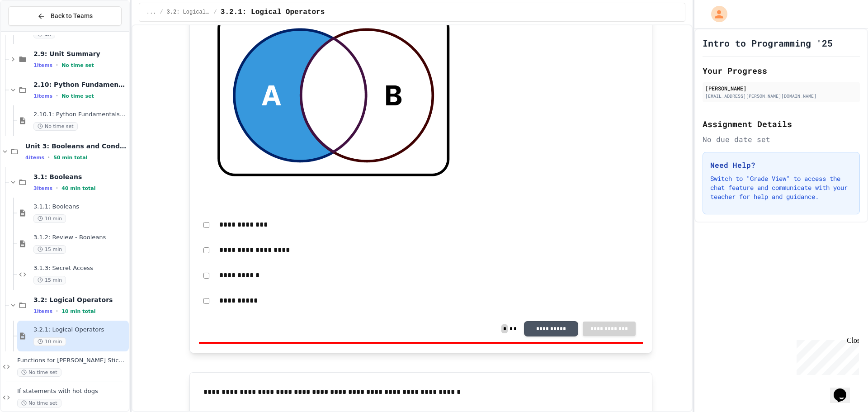 This screenshot has height=412, width=868. What do you see at coordinates (76, 146) in the screenshot?
I see `span: Unit 3: Booleans and Conditionals` at bounding box center [76, 146].